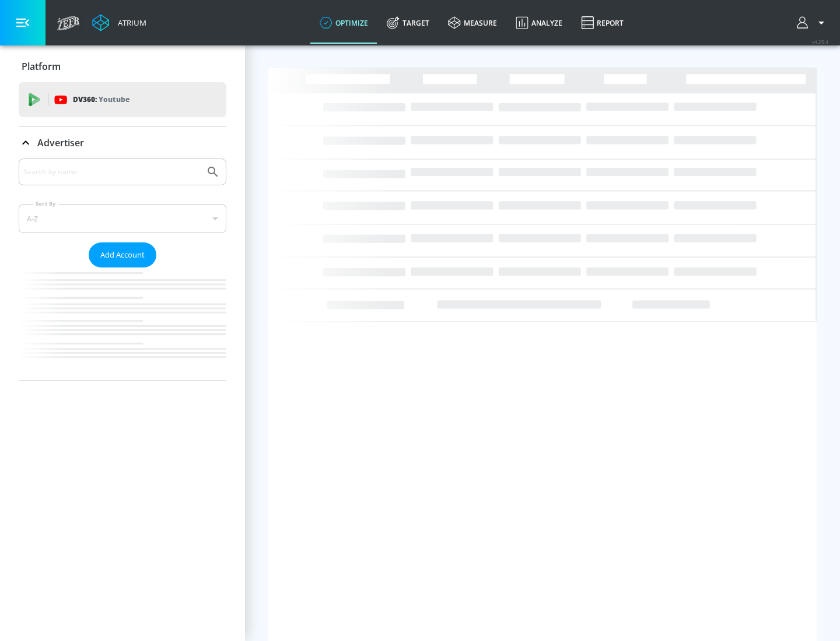 The image size is (840, 641). I want to click on div: DV360: Youtube, so click(122, 100).